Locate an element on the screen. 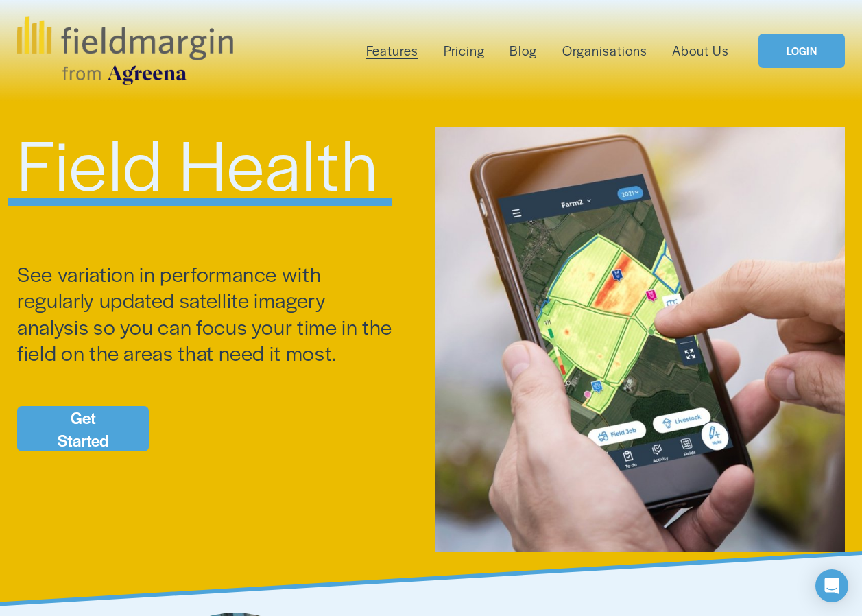 Image resolution: width=862 pixels, height=616 pixels. span: Features is located at coordinates (392, 51).